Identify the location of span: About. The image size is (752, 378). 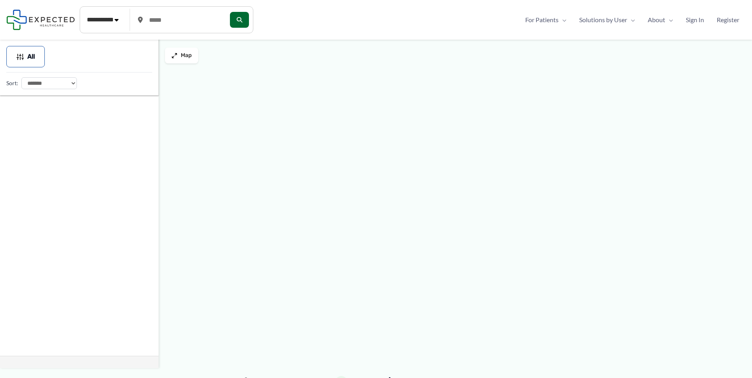
(657, 20).